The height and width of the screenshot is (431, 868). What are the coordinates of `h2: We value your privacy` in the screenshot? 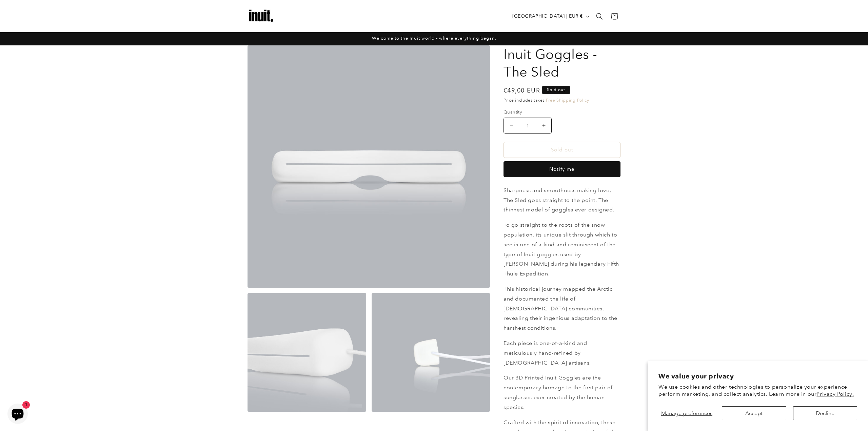 It's located at (758, 376).